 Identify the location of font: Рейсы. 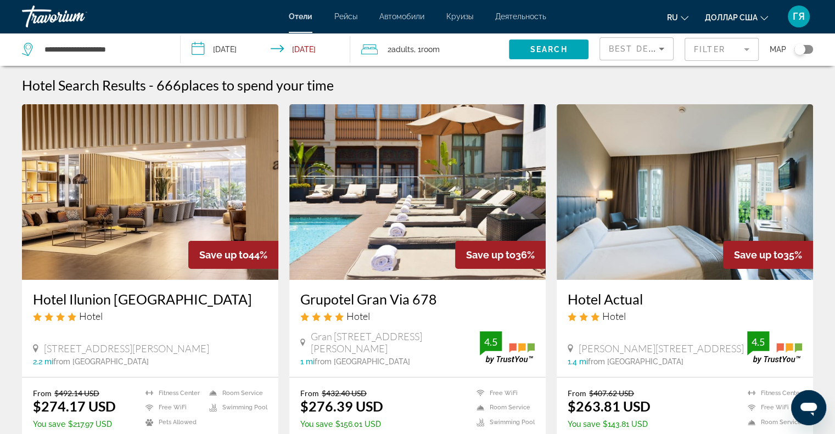
(346, 16).